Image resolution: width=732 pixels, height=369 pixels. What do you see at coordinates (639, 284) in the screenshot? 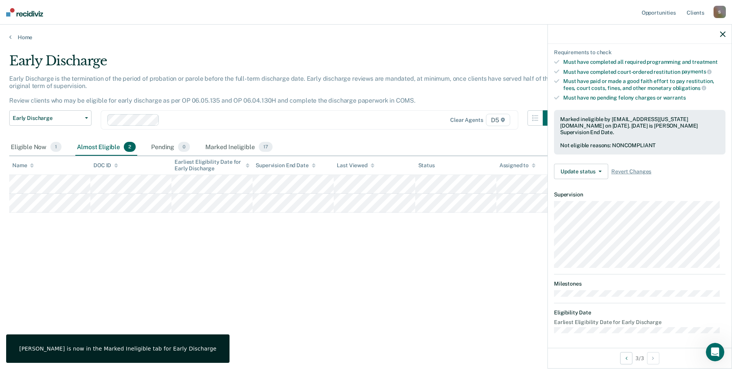
I see `dt: Milestones` at bounding box center [639, 284].